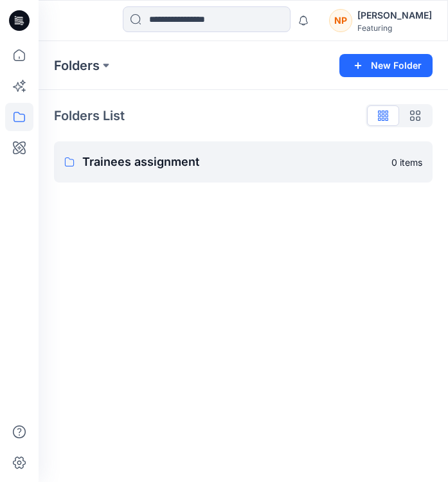 The image size is (448, 482). Describe the element at coordinates (76, 66) in the screenshot. I see `a: Folders` at that location.